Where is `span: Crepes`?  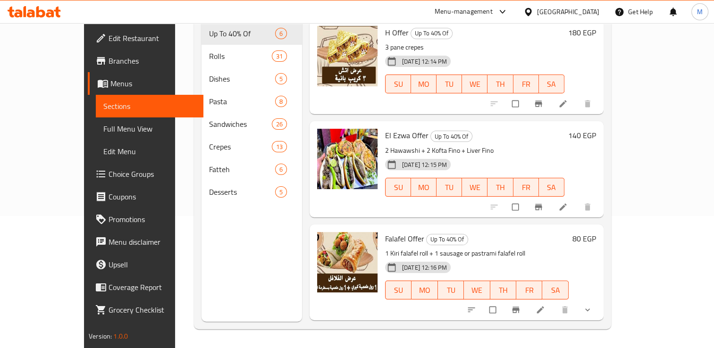
span: Crepes is located at coordinates (240, 147).